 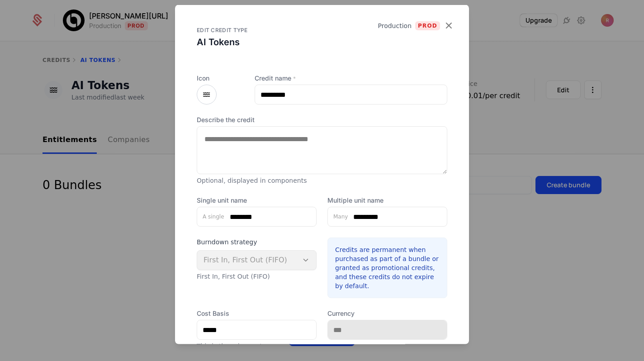 I want to click on label: Cost Basis, so click(x=257, y=314).